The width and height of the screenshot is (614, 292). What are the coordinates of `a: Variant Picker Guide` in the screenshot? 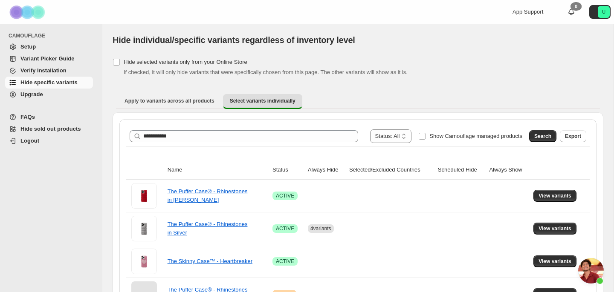 It's located at (49, 59).